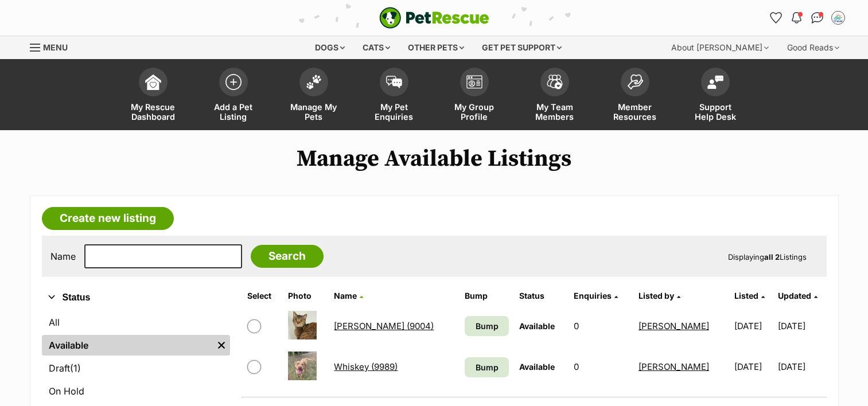 Image resolution: width=868 pixels, height=406 pixels. Describe the element at coordinates (796, 18) in the screenshot. I see `img: notifications-46538b983faf8c2785f20acdc204bb7945ddae34d4c08c2a6579f10ce5e182be.svg` at that location.